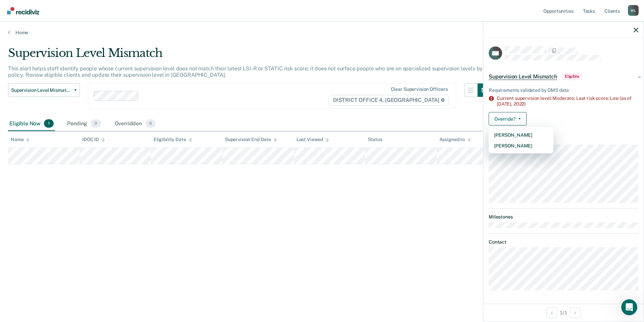 This screenshot has height=322, width=644. Describe the element at coordinates (563, 90) in the screenshot. I see `div: Requirements validated by OMS data` at that location.